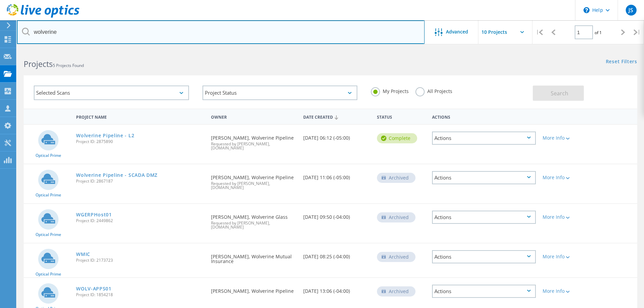 The width and height of the screenshot is (644, 308). Describe the element at coordinates (631, 10) in the screenshot. I see `span: JS` at that location.